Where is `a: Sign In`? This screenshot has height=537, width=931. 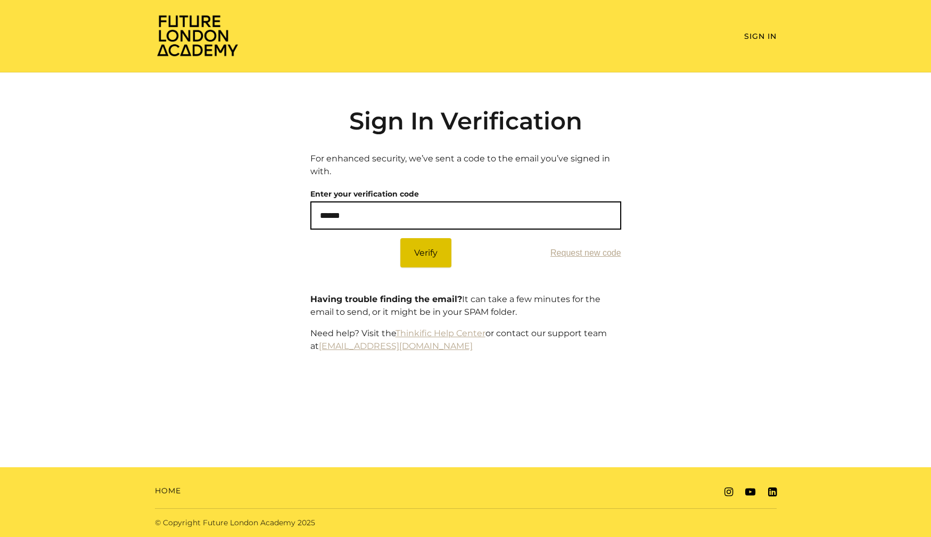
a: Sign In is located at coordinates (760, 36).